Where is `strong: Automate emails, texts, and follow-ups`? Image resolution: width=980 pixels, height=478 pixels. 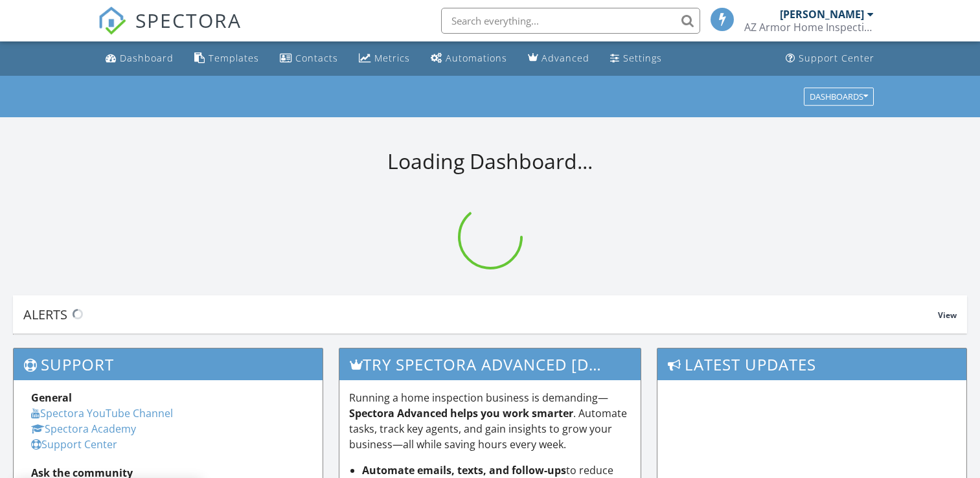
strong: Automate emails, texts, and follow-ups is located at coordinates (464, 470).